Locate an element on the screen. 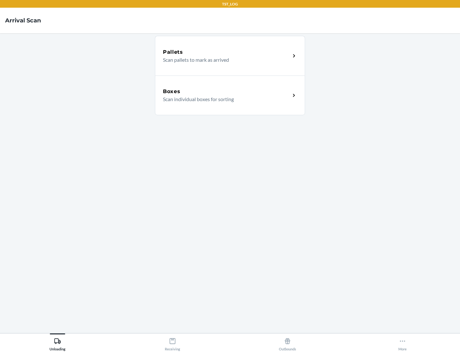 The width and height of the screenshot is (460, 352). p: Scan individual boxes for sorting is located at coordinates (224, 99).